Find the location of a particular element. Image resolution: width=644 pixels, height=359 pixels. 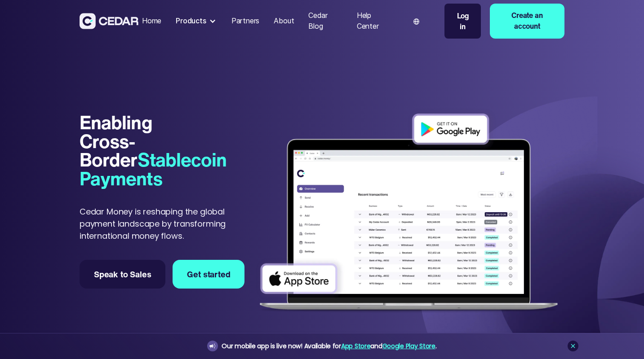

span: Stablecoin Payments is located at coordinates (153, 169).